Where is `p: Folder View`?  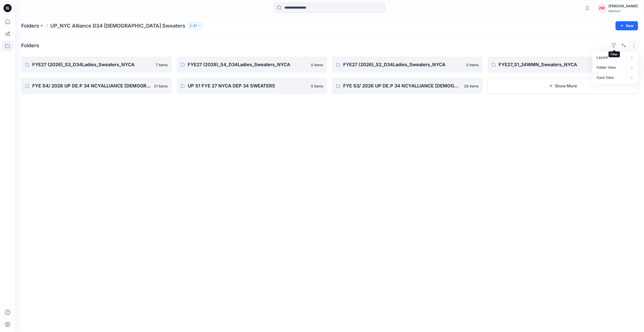
p: Folder View is located at coordinates (612, 67).